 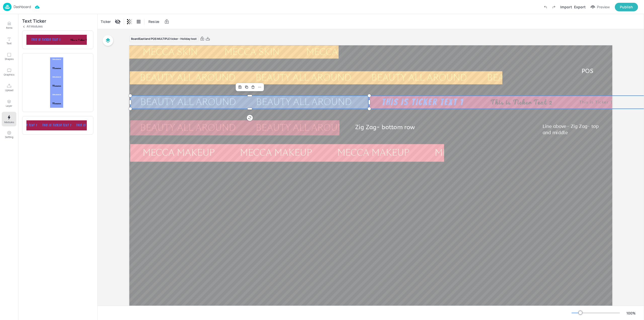 I want to click on button: Setting, so click(x=9, y=135).